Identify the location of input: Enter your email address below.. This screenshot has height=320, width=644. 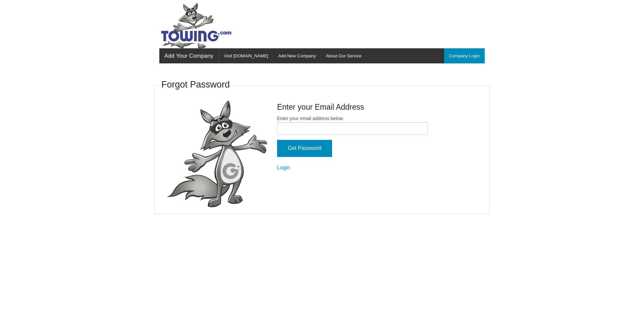
(352, 128).